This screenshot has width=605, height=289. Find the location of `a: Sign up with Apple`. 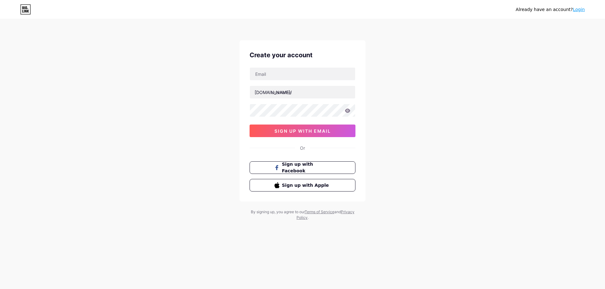

a: Sign up with Apple is located at coordinates (302, 185).